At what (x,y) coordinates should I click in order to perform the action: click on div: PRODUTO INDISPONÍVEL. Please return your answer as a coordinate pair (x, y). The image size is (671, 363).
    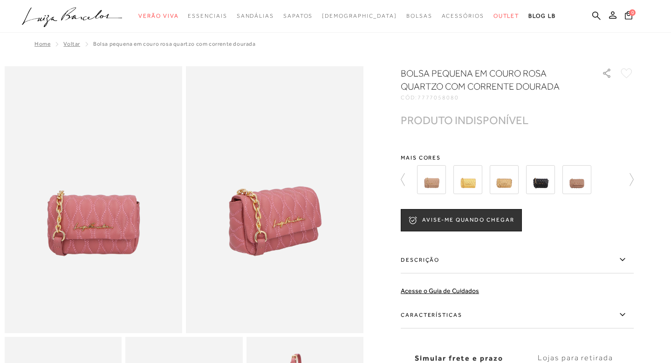
    Looking at the image, I should click on (465, 120).